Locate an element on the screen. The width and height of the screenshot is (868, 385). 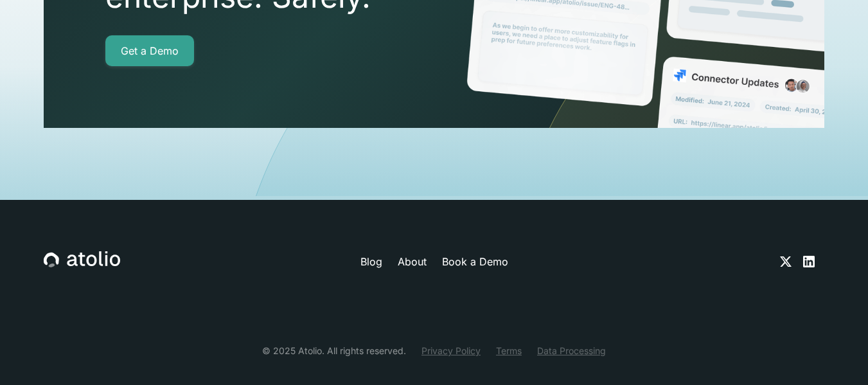
a: Privacy Policy is located at coordinates (451, 350).